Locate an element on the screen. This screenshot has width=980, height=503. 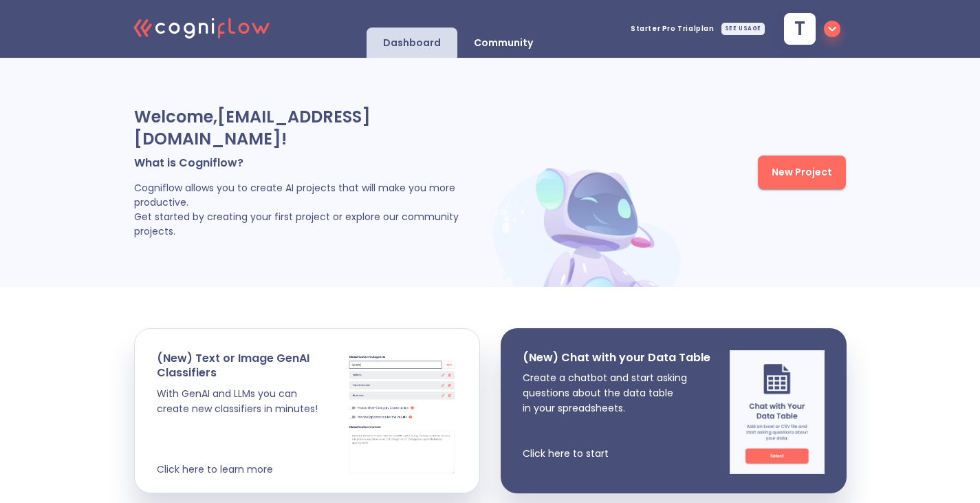
button: New Project is located at coordinates (802, 172).